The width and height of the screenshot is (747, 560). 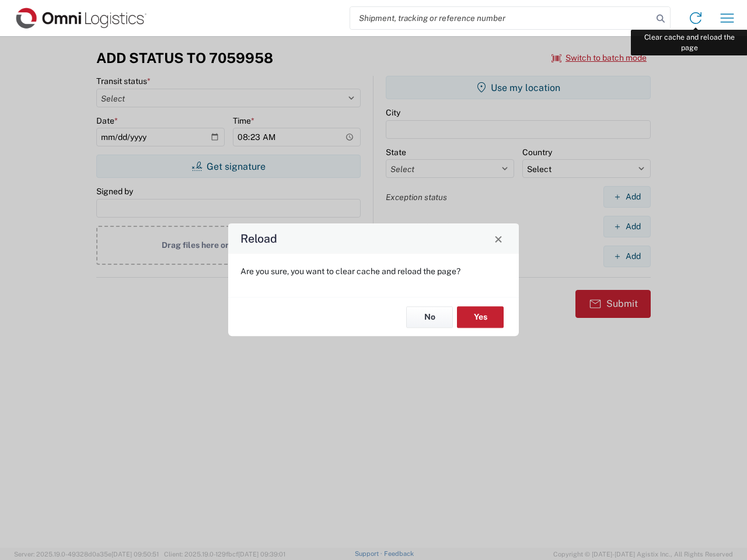 I want to click on button: Yes, so click(x=481, y=317).